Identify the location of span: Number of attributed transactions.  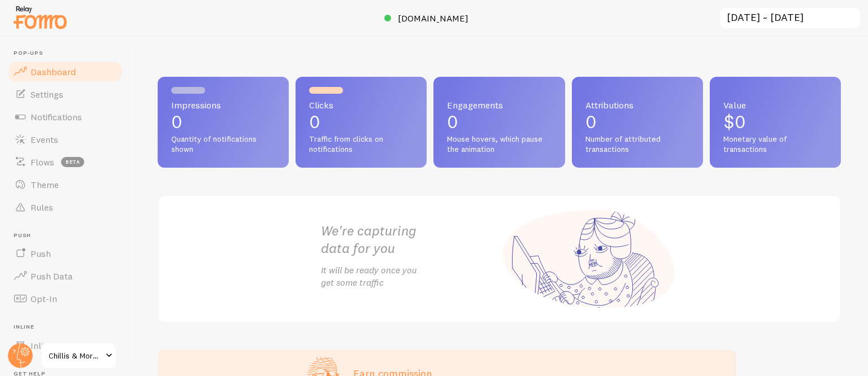
(638, 144).